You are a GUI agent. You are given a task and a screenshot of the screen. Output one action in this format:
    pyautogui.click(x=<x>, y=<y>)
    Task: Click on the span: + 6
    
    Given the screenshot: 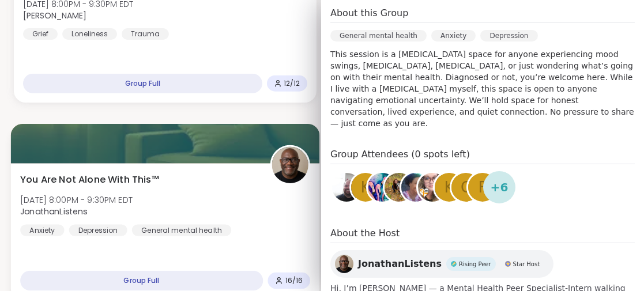 What is the action you would take?
    pyautogui.click(x=499, y=188)
    